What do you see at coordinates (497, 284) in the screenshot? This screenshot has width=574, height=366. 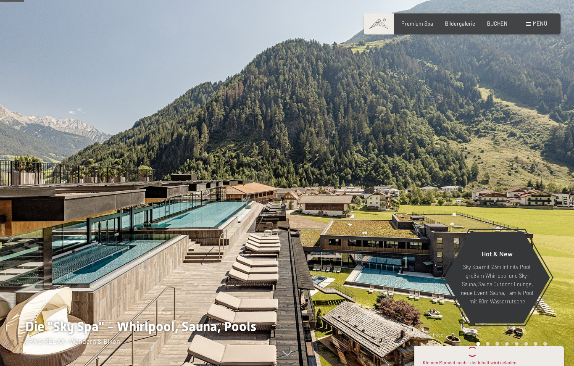 I see `p: Sky Spa mit 23m Infinity Pool, großem Whirlpool und Sky-Sauna, Sauna Outdoor Lounge, neue Event-S...` at bounding box center [497, 284].